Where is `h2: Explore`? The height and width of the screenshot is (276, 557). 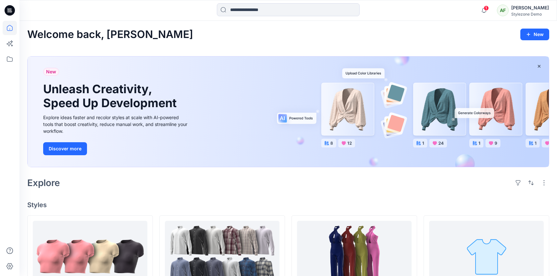
h2: Explore is located at coordinates (44, 183).